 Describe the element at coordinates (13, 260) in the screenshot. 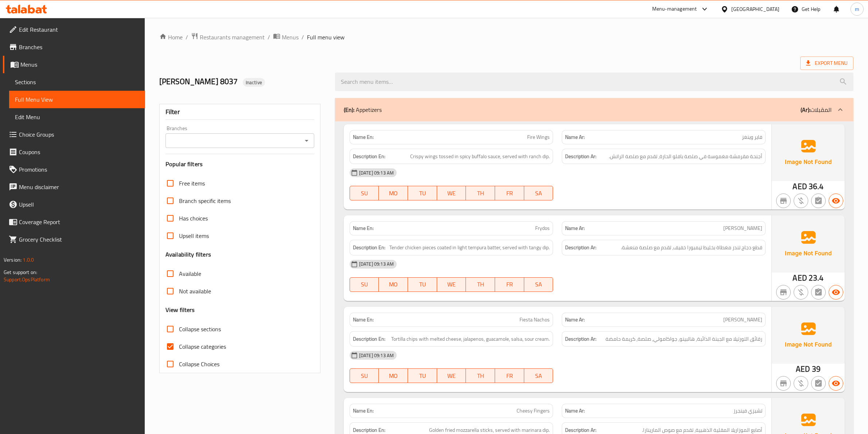

I see `span: Version:` at that location.